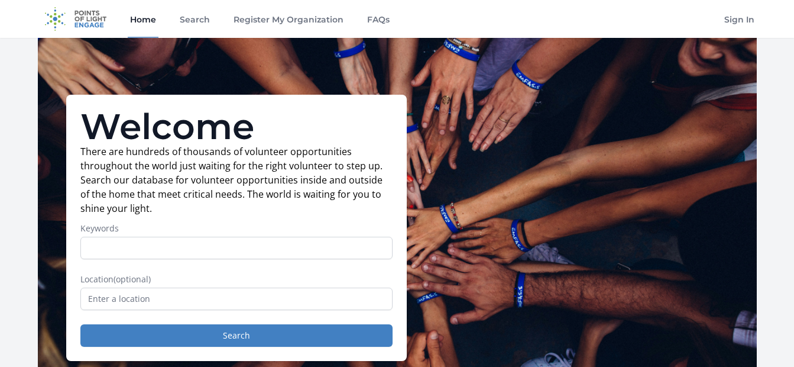 The height and width of the screenshot is (367, 794). What do you see at coordinates (237, 279) in the screenshot?
I see `label: Location` at bounding box center [237, 279].